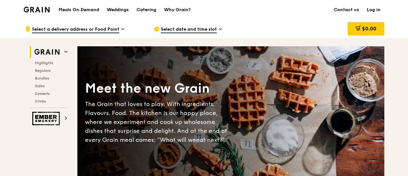 The image size is (408, 176). What do you see at coordinates (346, 10) in the screenshot?
I see `a: Contact us` at bounding box center [346, 10].